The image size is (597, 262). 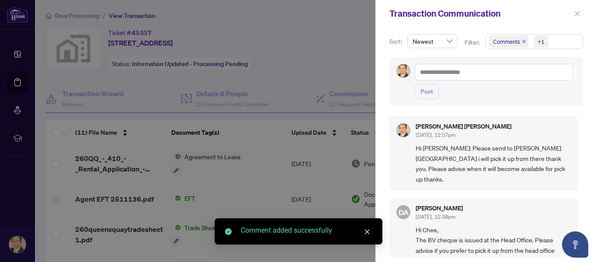 I want to click on button: Open asap, so click(x=575, y=244).